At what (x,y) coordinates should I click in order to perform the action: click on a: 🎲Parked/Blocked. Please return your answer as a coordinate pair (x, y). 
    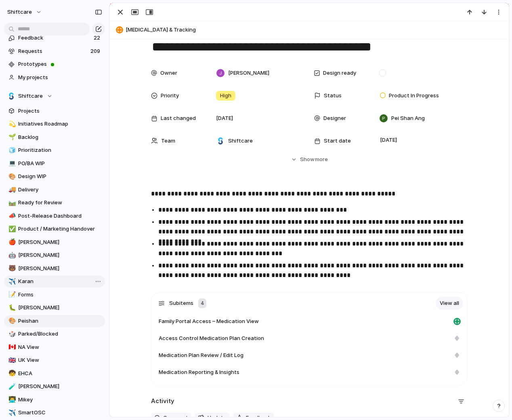
    Looking at the image, I should click on (54, 334).